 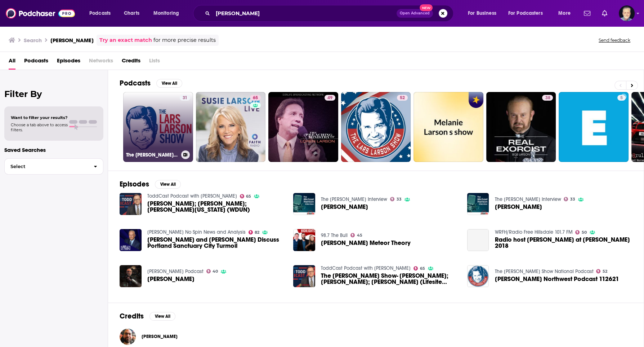 What do you see at coordinates (166, 14) in the screenshot?
I see `span: Monitoring` at bounding box center [166, 14].